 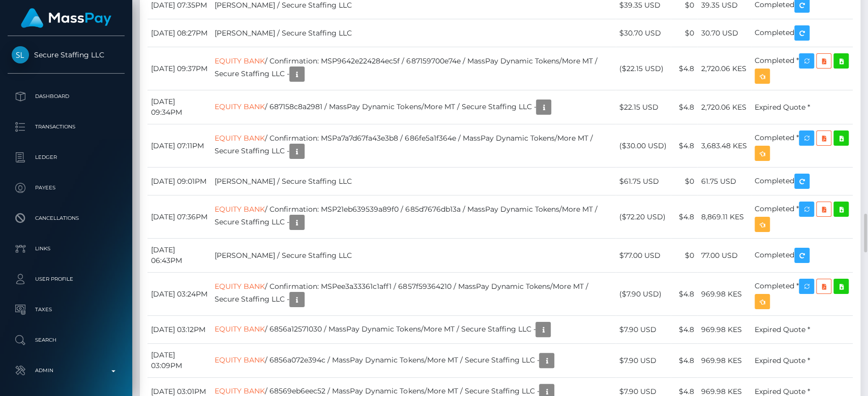 What do you see at coordinates (66, 158) in the screenshot?
I see `p: Ledger` at bounding box center [66, 158].